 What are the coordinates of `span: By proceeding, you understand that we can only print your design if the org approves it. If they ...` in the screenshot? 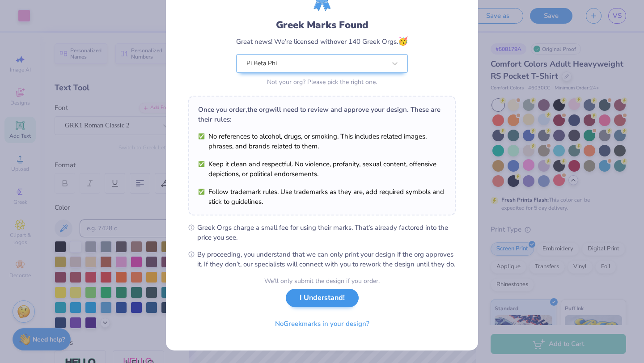 It's located at (326, 259).